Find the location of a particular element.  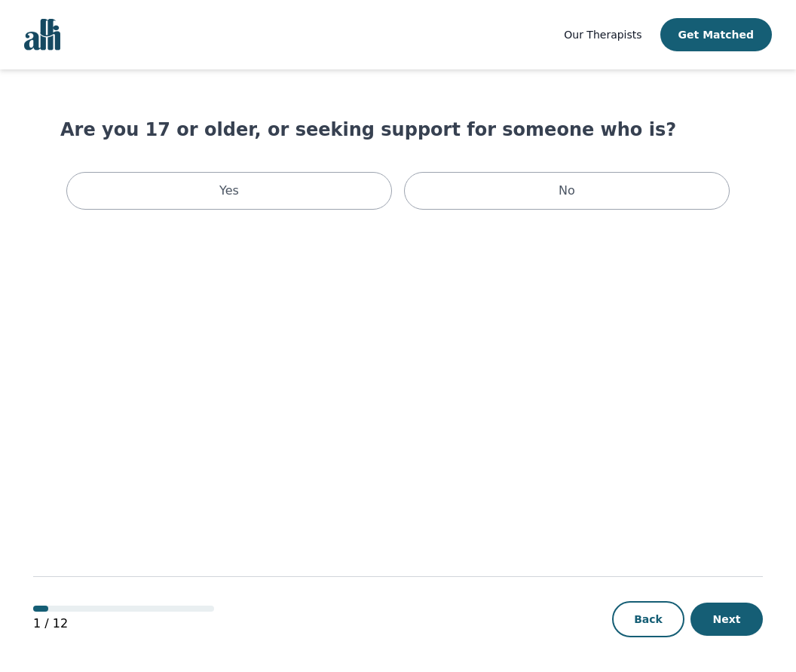

a: Get Matched is located at coordinates (716, 35).